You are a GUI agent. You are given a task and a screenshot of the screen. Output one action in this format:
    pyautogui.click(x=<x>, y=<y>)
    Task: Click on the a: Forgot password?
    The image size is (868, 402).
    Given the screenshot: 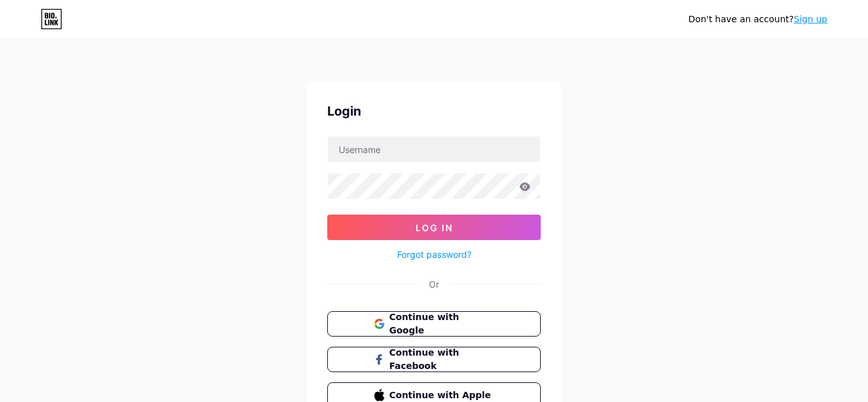 What is the action you would take?
    pyautogui.click(x=434, y=254)
    